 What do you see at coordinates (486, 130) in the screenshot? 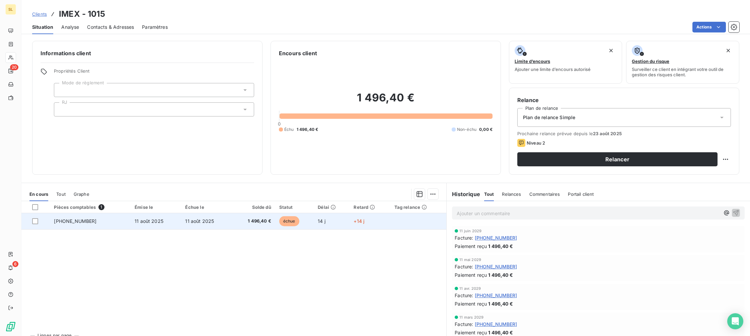
I see `span: 0,00 €` at bounding box center [486, 130].